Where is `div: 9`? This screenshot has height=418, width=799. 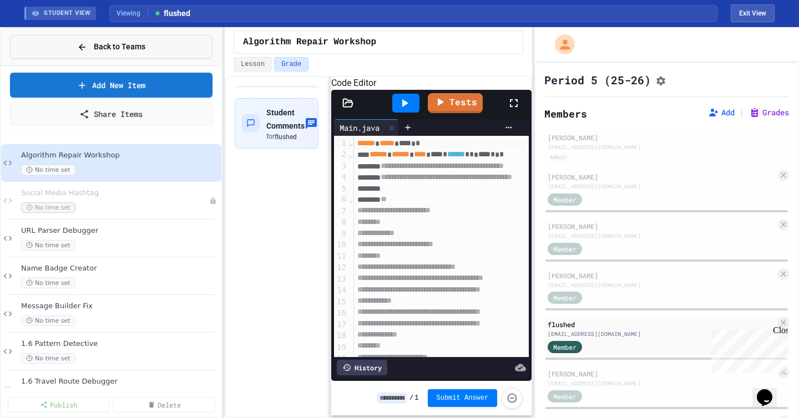 div: 9 is located at coordinates (341, 234).